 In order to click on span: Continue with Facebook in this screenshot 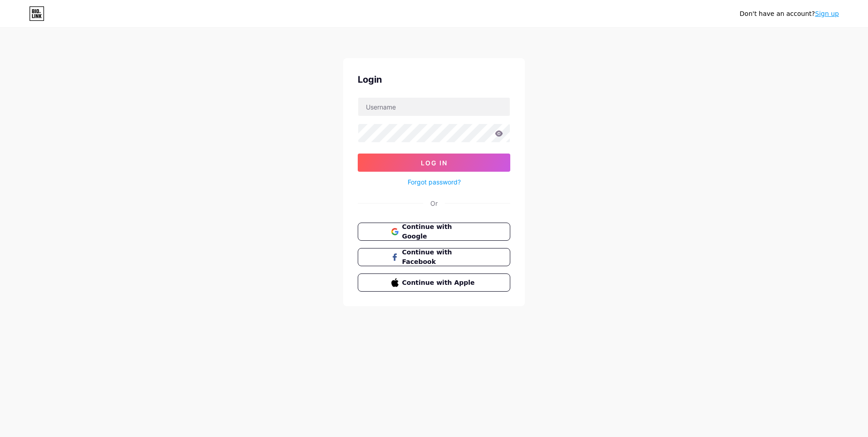, I will do `click(439, 257)`.